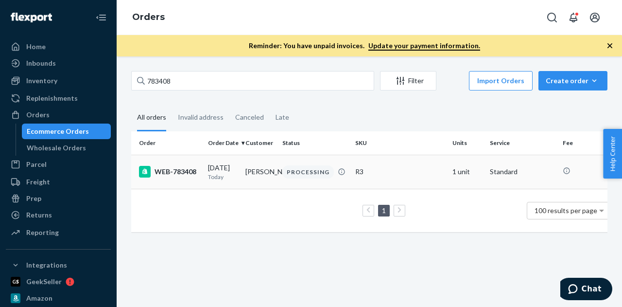  Describe the element at coordinates (249, 117) in the screenshot. I see `div: Canceled` at that location.